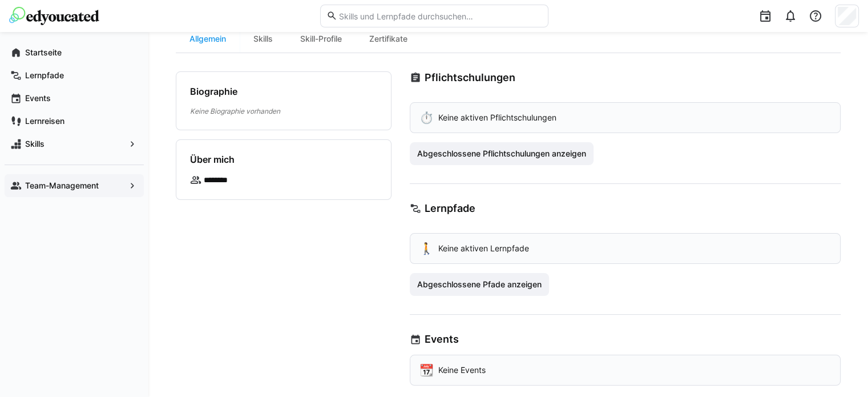 Image resolution: width=868 pixels, height=397 pixels. Describe the element at coordinates (321, 39) in the screenshot. I see `div: Skill-Profile` at that location.